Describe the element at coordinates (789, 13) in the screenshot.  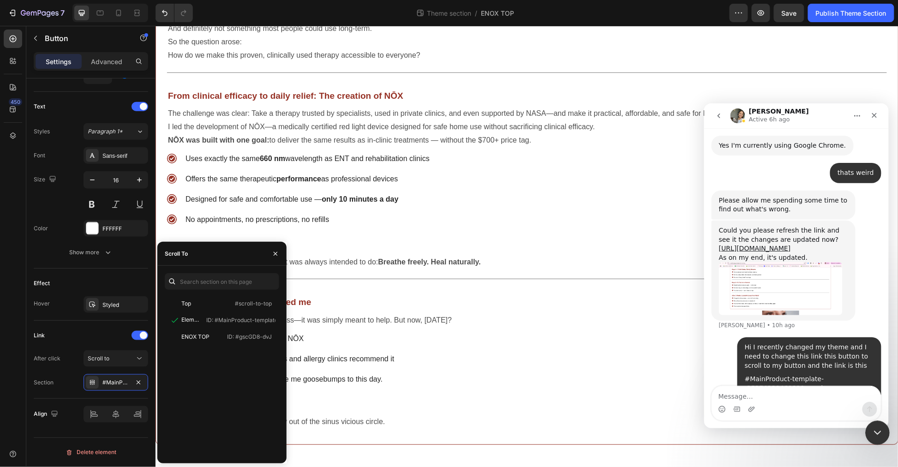
I see `span: Save` at that location.